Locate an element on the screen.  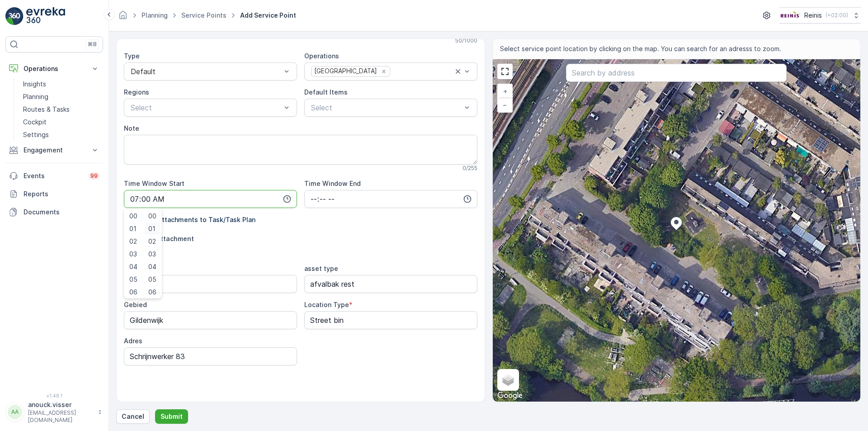
p: Cancel is located at coordinates (133, 416).